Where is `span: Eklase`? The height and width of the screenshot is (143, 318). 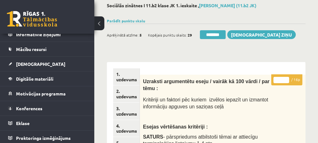
span: Eklase is located at coordinates (23, 123).